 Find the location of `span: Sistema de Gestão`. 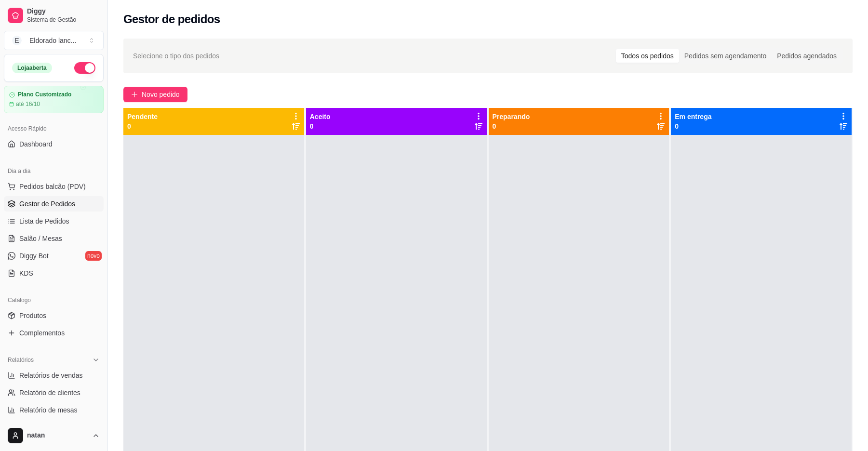

span: Sistema de Gestão is located at coordinates (63, 19).